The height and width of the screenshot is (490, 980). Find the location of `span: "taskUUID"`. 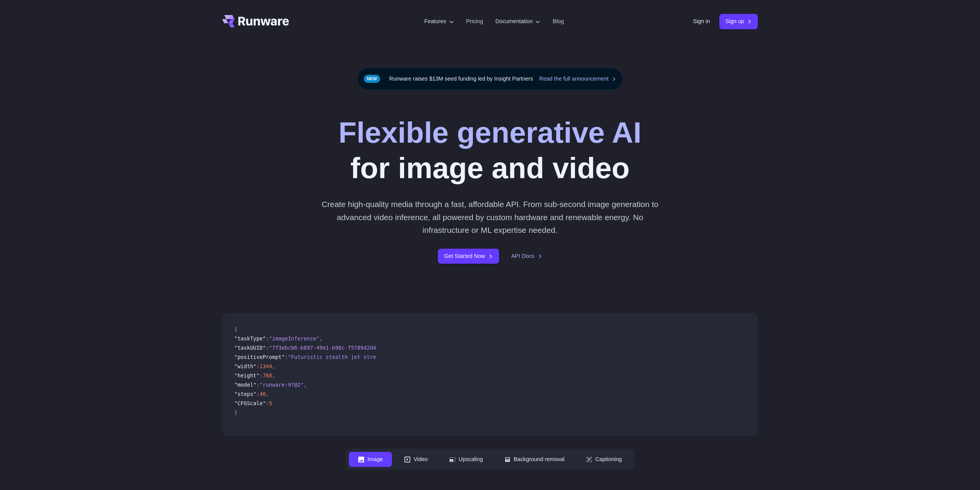

span: "taskUUID" is located at coordinates (251, 348).